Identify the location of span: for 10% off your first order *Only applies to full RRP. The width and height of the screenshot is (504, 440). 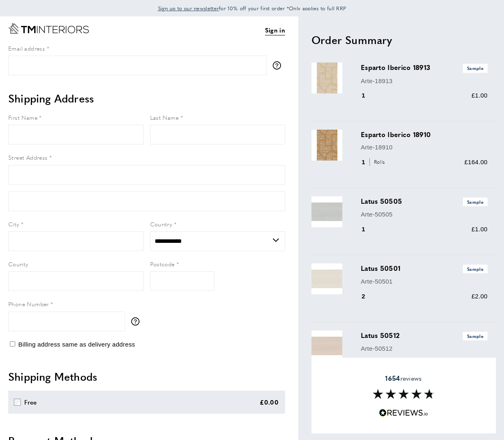
(252, 8).